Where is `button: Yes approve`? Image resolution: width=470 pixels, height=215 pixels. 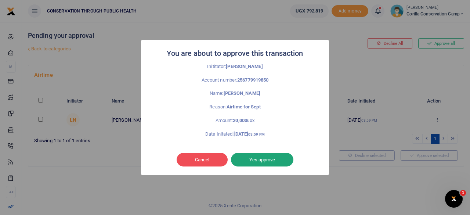 button: Yes approve is located at coordinates (262, 160).